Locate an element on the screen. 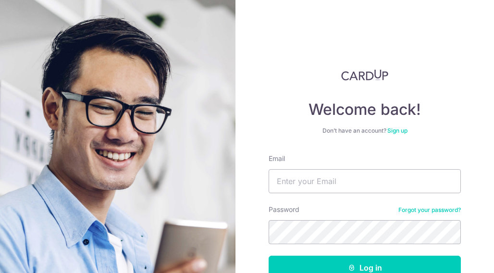 The image size is (494, 273). div: Don’t have an account? is located at coordinates (365, 131).